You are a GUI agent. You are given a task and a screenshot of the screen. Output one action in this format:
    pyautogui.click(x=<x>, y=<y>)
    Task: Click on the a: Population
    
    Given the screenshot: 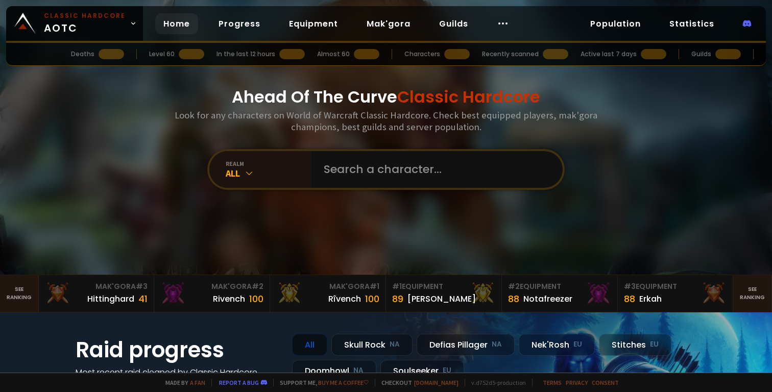 What is the action you would take?
    pyautogui.click(x=616, y=23)
    